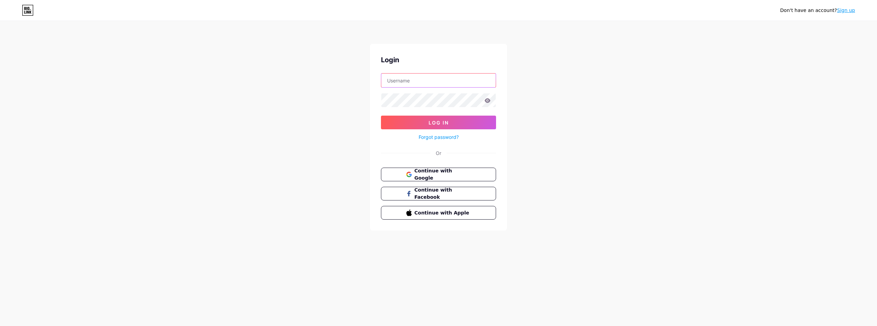 The image size is (877, 326). What do you see at coordinates (442, 213) in the screenshot?
I see `span: Continue with Apple` at bounding box center [442, 213].